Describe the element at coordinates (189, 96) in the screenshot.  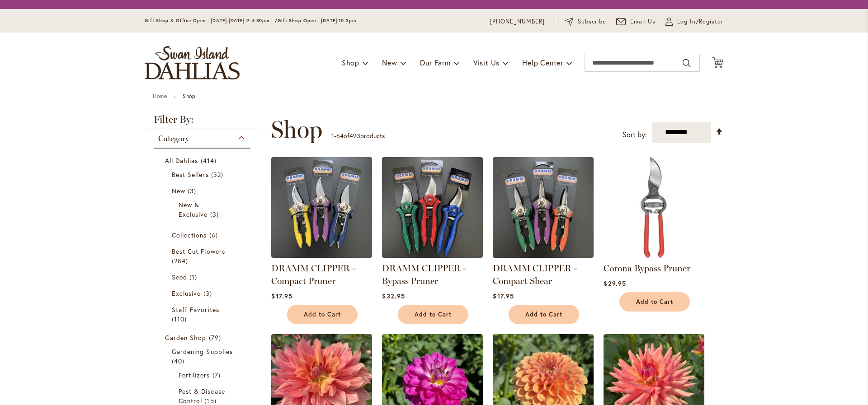
I see `strong: Shop` at that location.